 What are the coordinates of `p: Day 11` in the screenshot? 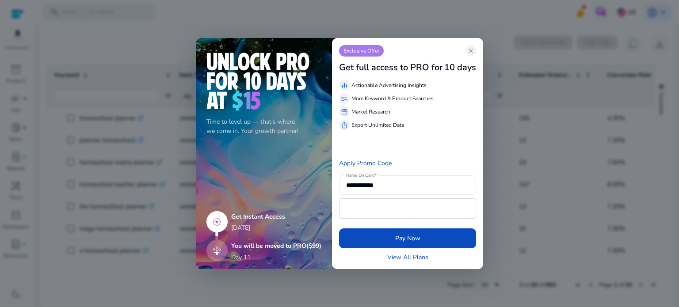 It's located at (241, 257).